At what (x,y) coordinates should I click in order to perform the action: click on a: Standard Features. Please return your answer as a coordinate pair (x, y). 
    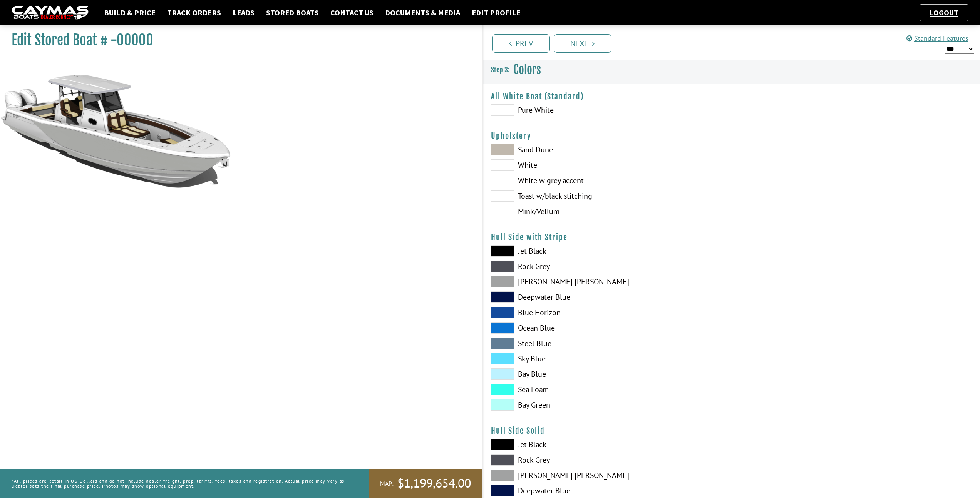
    Looking at the image, I should click on (938, 39).